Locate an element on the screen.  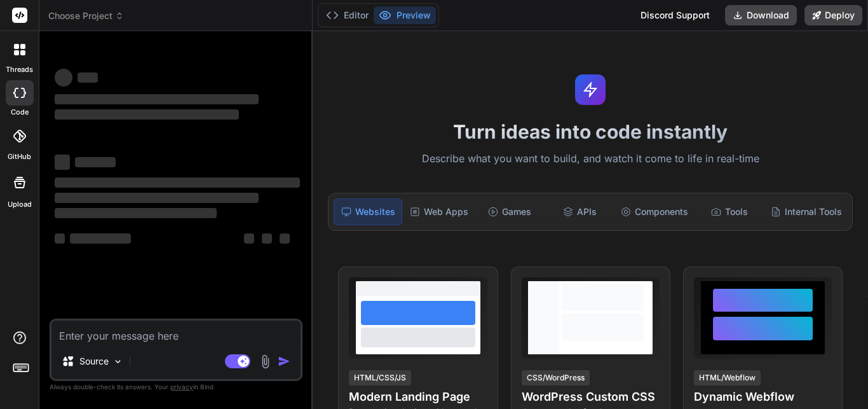
span: privacy is located at coordinates (182, 386).